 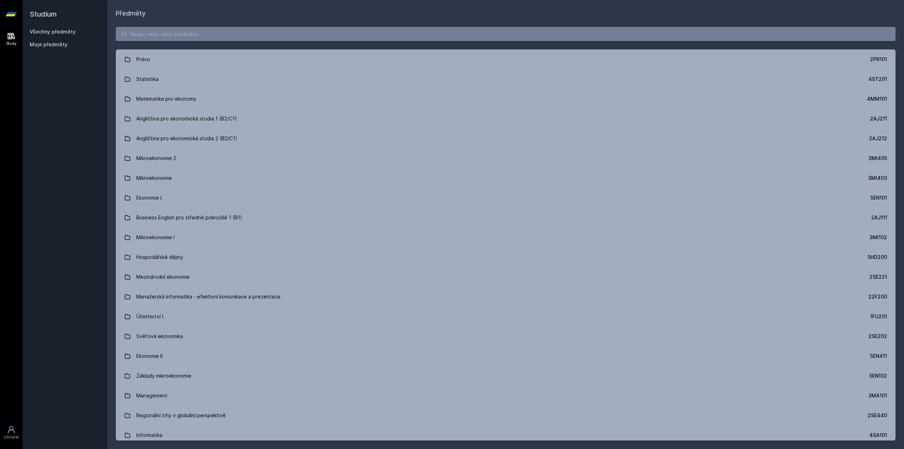 What do you see at coordinates (878, 297) in the screenshot?
I see `div: 22F200` at bounding box center [878, 297].